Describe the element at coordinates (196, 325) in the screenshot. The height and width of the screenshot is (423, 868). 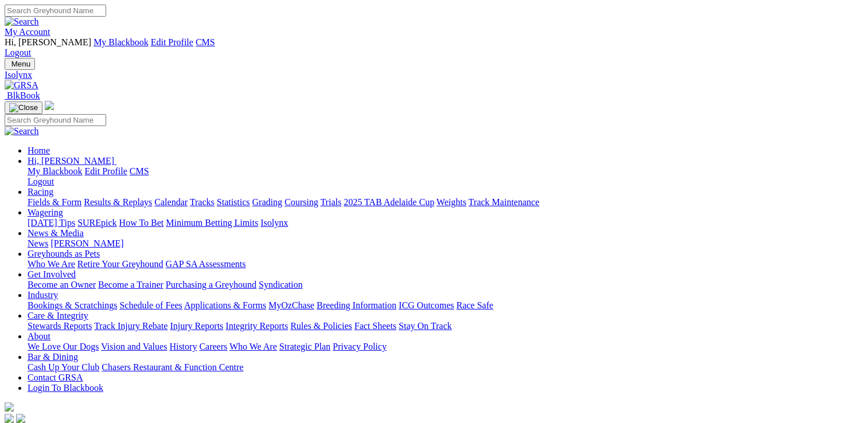
I see `a: Injury Reports` at that location.